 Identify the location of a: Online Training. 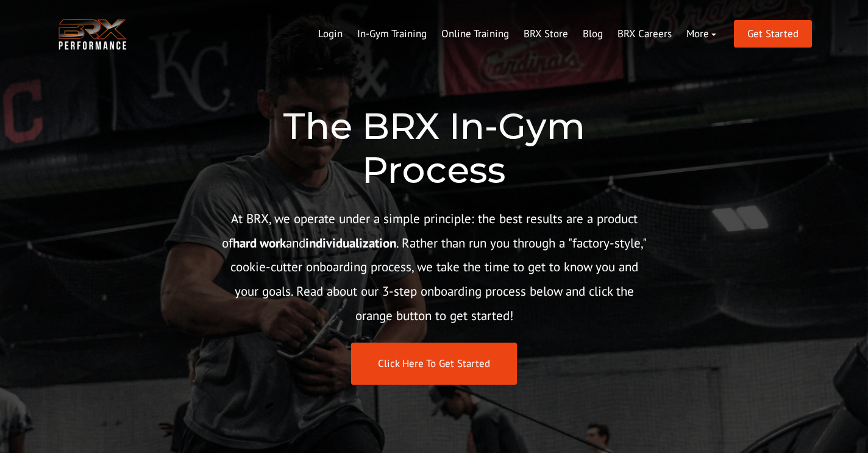
(475, 35).